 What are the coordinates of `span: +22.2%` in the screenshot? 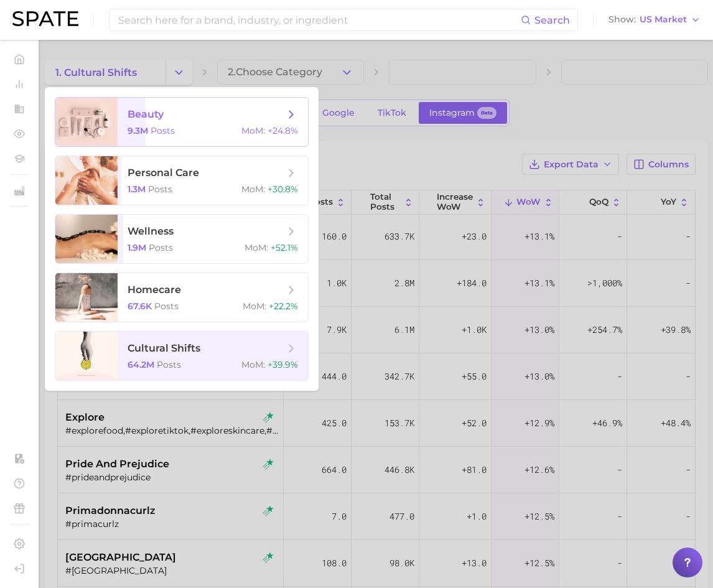 It's located at (283, 306).